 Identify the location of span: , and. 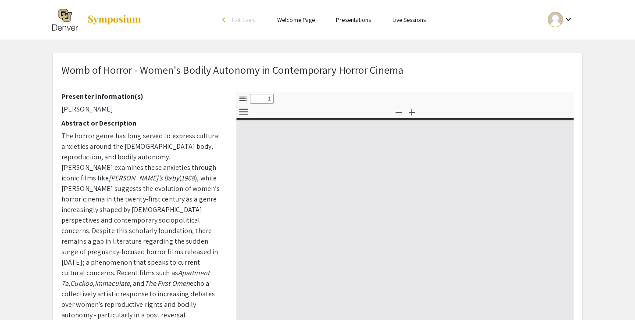
(137, 283).